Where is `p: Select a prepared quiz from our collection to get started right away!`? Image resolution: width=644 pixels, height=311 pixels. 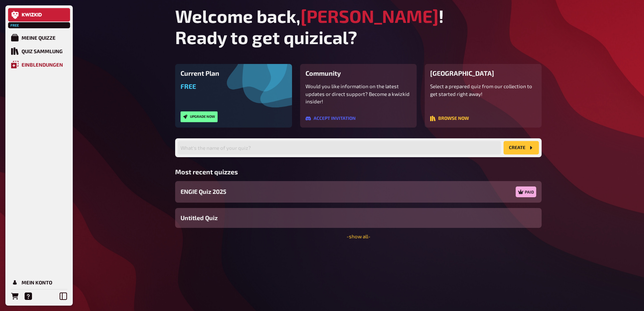
p: Select a prepared quiz from our collection to get started right away! is located at coordinates (483, 90).